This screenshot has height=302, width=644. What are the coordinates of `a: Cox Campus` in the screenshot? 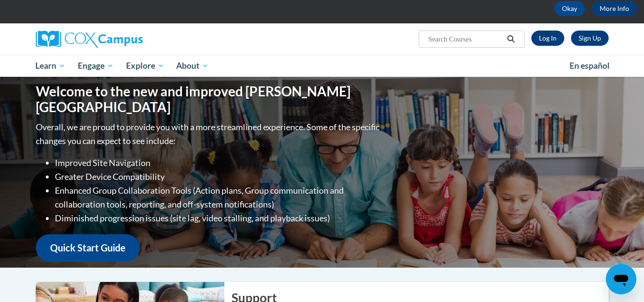 It's located at (126, 39).